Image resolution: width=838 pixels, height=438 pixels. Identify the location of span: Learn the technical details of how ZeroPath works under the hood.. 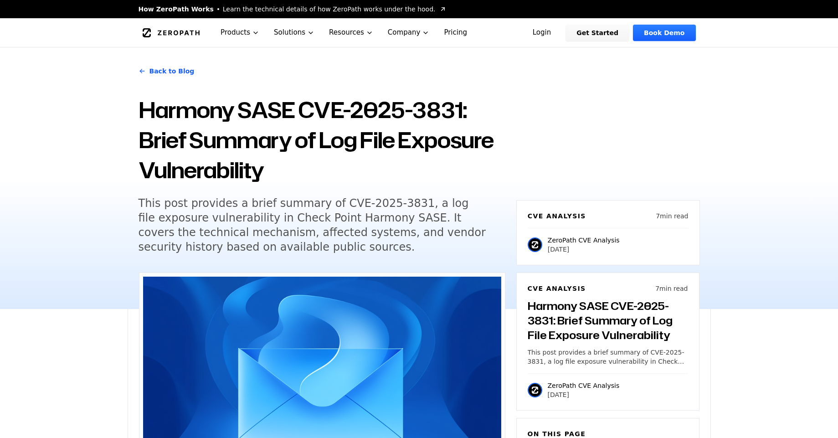
(329, 9).